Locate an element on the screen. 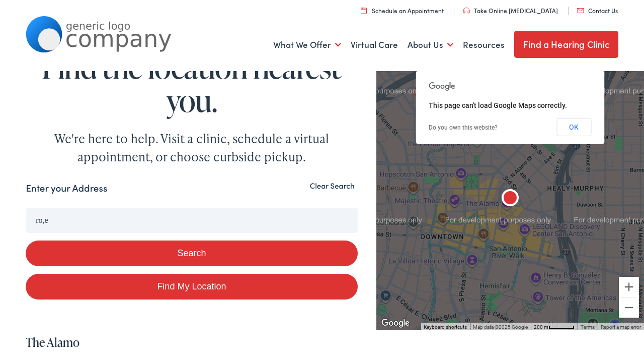  button: Zoom in is located at coordinates (629, 286).